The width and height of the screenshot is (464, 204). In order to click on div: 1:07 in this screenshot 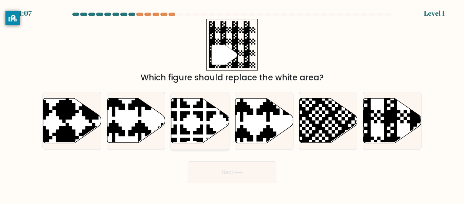, I will do `click(25, 13)`.